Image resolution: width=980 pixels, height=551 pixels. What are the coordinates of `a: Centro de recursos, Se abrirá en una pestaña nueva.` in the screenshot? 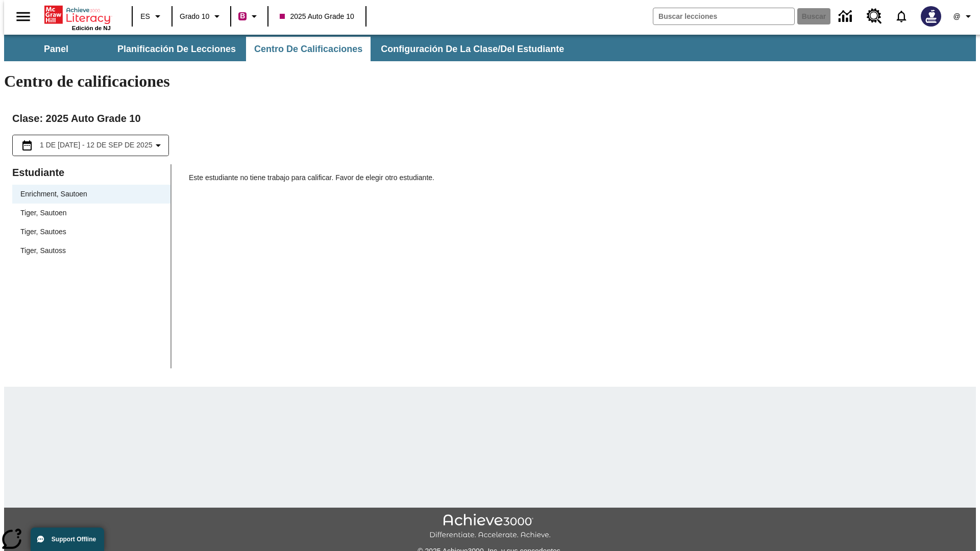 It's located at (874, 17).